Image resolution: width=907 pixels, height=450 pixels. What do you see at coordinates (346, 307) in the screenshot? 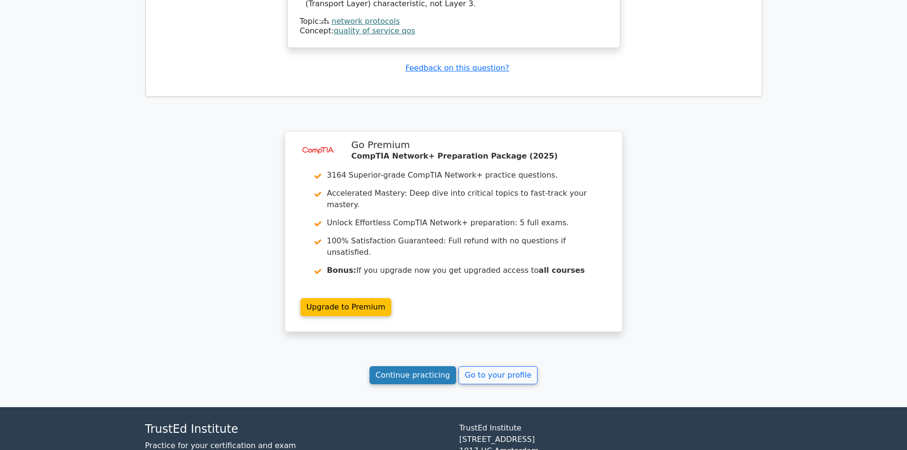
I see `a: Upgrade to Premium` at bounding box center [346, 307].